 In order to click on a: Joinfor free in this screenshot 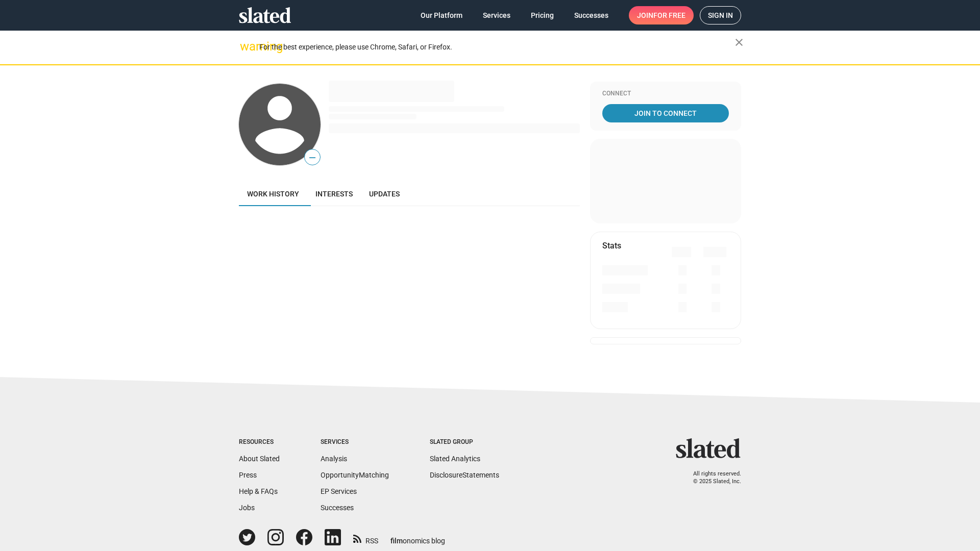, I will do `click(660, 15)`.